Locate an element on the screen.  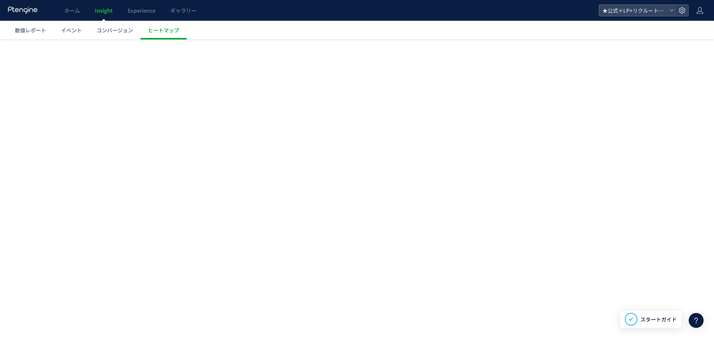
span: Experience is located at coordinates (141, 10).